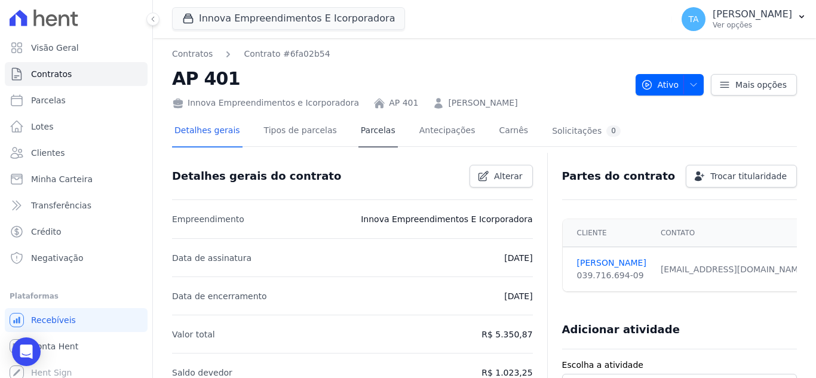  I want to click on a: Solicitações0, so click(586, 131).